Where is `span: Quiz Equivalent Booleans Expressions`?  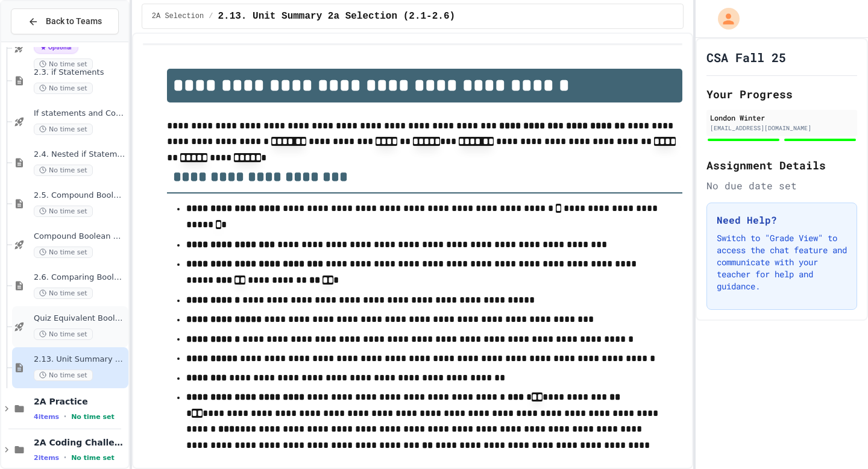
span: Quiz Equivalent Booleans Expressions is located at coordinates (79, 318).